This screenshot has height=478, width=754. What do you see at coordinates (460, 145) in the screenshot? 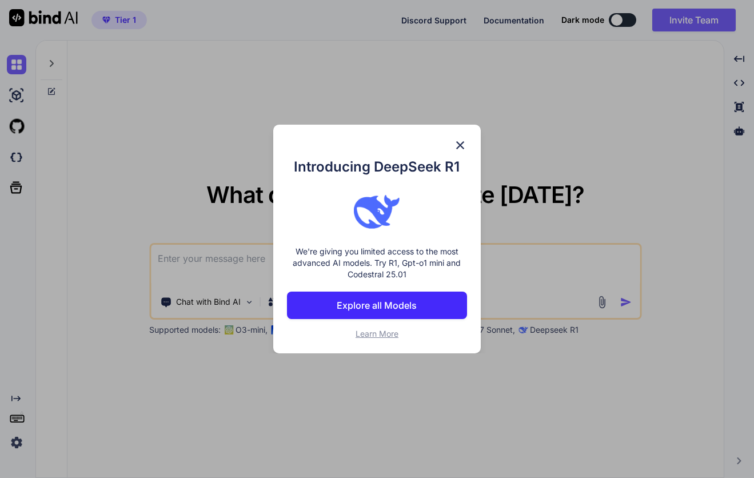
I see `img: close` at bounding box center [460, 145].